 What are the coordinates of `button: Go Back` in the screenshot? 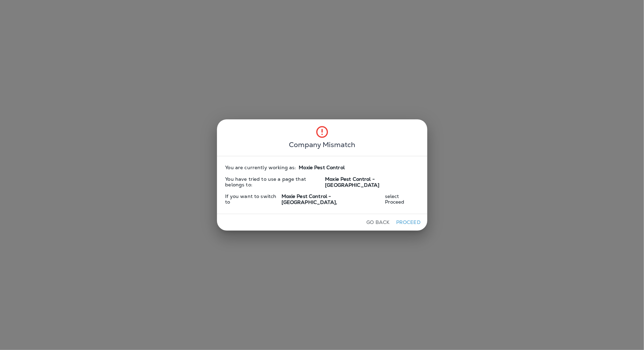 It's located at (378, 222).